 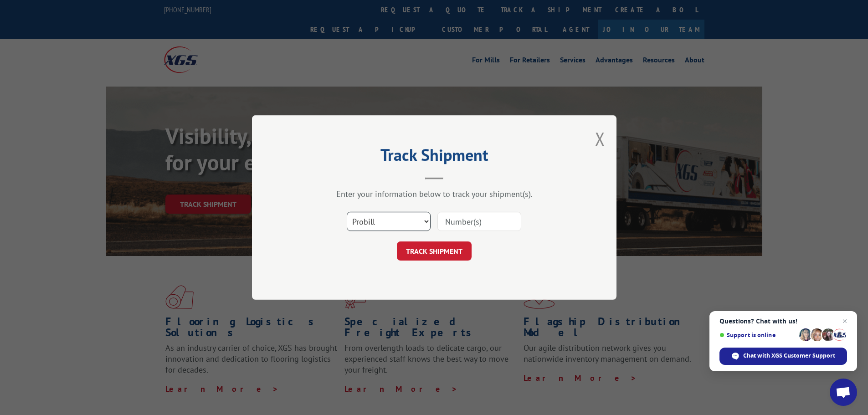 I want to click on button: TRACK SHIPMENT, so click(x=434, y=251).